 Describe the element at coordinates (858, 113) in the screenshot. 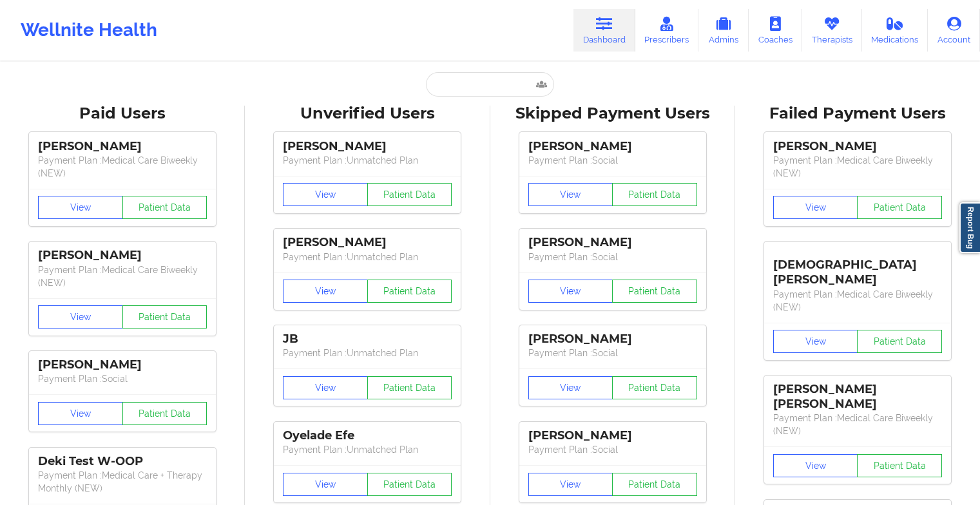

I see `div: Failed Payment Users` at that location.